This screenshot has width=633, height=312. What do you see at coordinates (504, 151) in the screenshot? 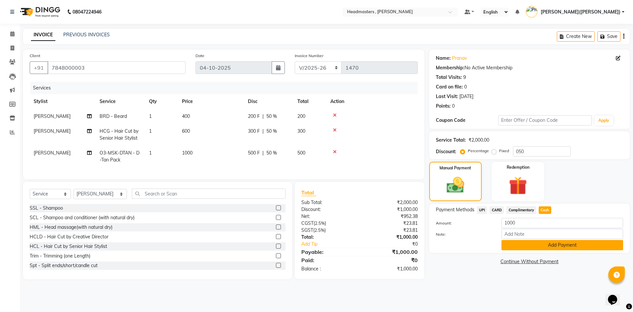
I see `label: Fixed` at bounding box center [504, 151].